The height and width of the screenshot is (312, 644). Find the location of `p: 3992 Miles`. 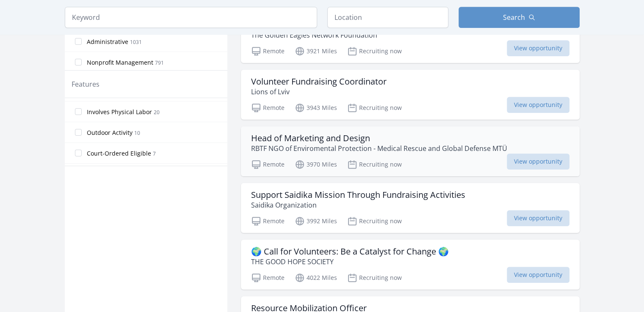

p: 3992 Miles is located at coordinates (316, 221).